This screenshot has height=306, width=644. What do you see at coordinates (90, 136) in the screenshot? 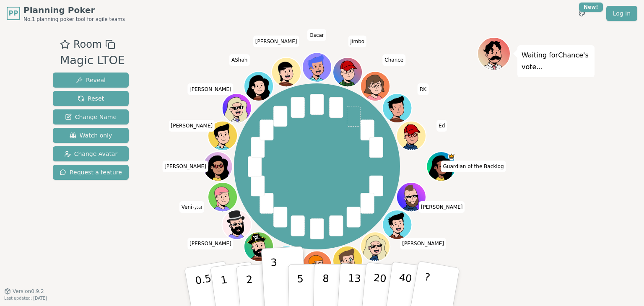
I see `button: Watch only` at bounding box center [90, 136].